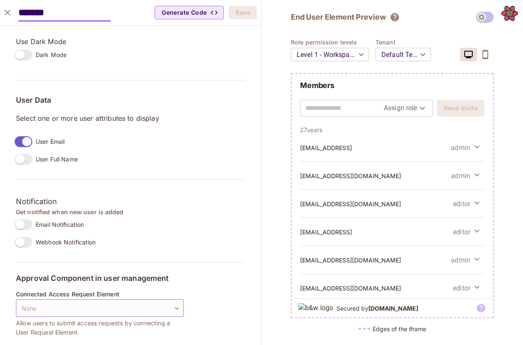 The height and width of the screenshot is (345, 523). Describe the element at coordinates (130, 212) in the screenshot. I see `h4: Get notified when new user is added` at that location.